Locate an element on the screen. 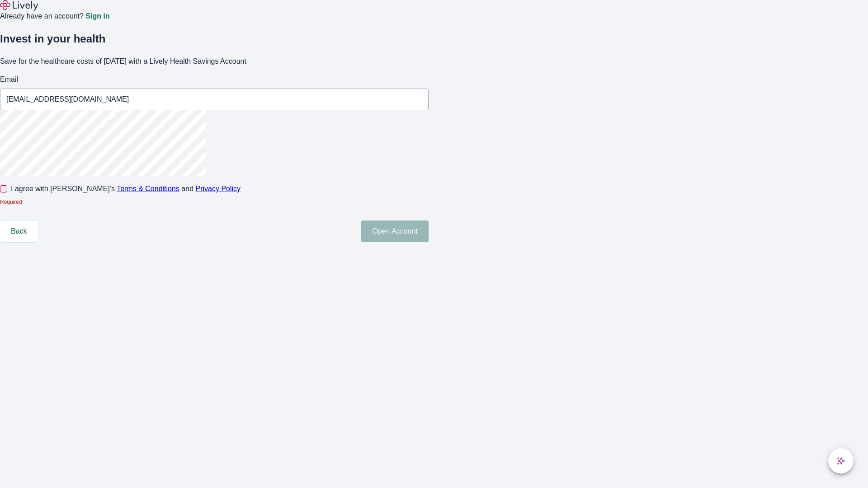  a: Terms & Conditions is located at coordinates (148, 188).